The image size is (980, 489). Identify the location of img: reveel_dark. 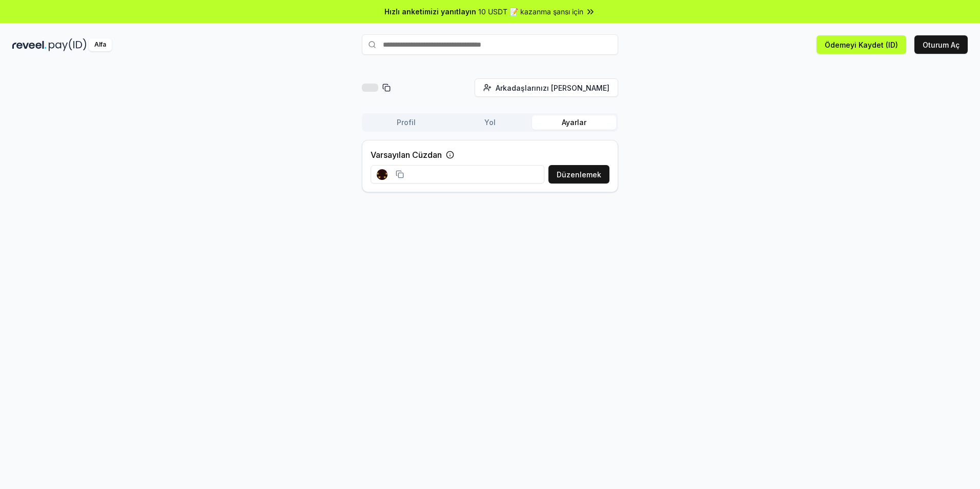
(29, 45).